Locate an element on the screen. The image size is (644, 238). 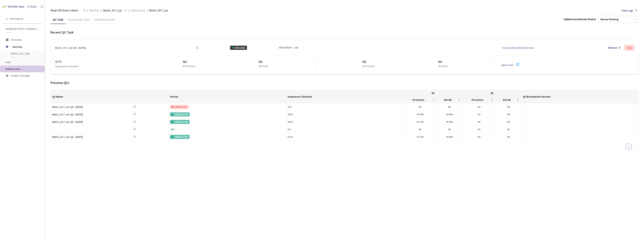
span: left is located at coordinates (621, 147).